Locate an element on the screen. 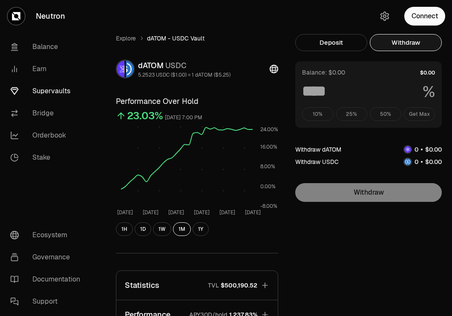 The height and width of the screenshot is (316, 452). button: 1D is located at coordinates (143, 229).